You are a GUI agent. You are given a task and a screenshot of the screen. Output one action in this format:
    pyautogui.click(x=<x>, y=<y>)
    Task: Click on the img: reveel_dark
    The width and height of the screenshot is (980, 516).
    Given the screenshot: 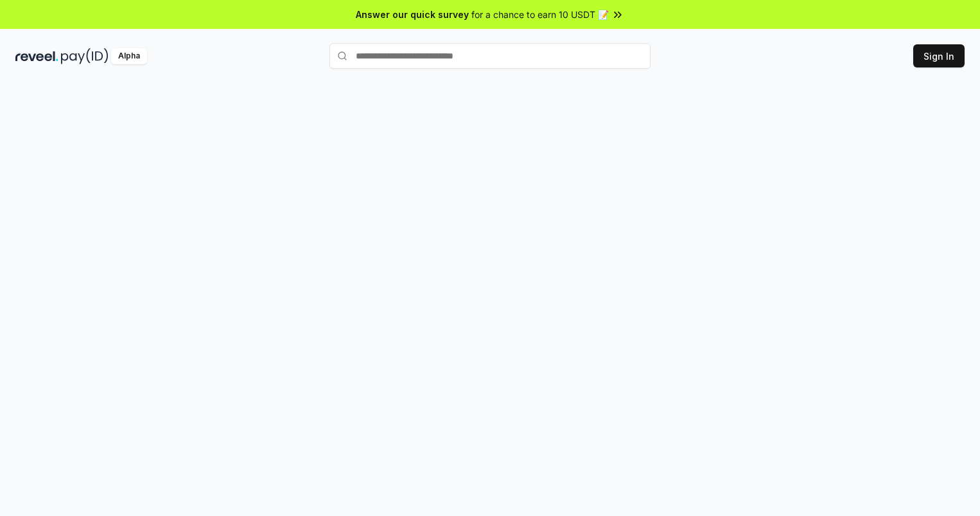 What is the action you would take?
    pyautogui.click(x=36, y=56)
    